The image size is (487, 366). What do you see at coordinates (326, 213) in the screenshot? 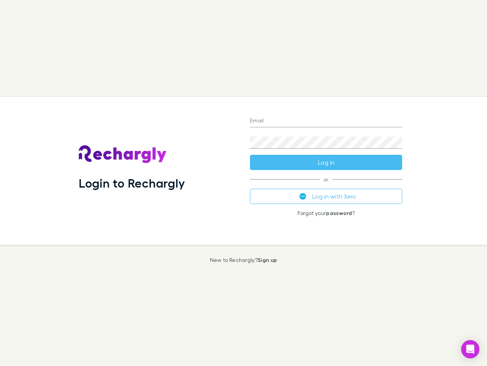
I see `p: Forgot your ?` at bounding box center [326, 213].